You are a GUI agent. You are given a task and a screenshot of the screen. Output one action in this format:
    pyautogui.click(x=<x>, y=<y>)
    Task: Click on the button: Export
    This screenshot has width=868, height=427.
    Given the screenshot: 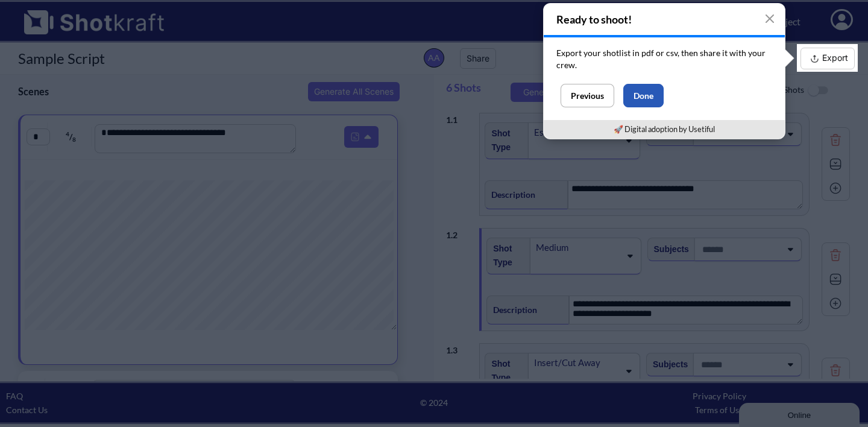 What is the action you would take?
    pyautogui.click(x=828, y=59)
    